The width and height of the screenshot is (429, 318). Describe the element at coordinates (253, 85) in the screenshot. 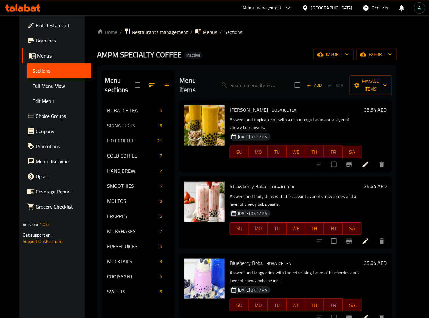

I see `input: search` at that location.